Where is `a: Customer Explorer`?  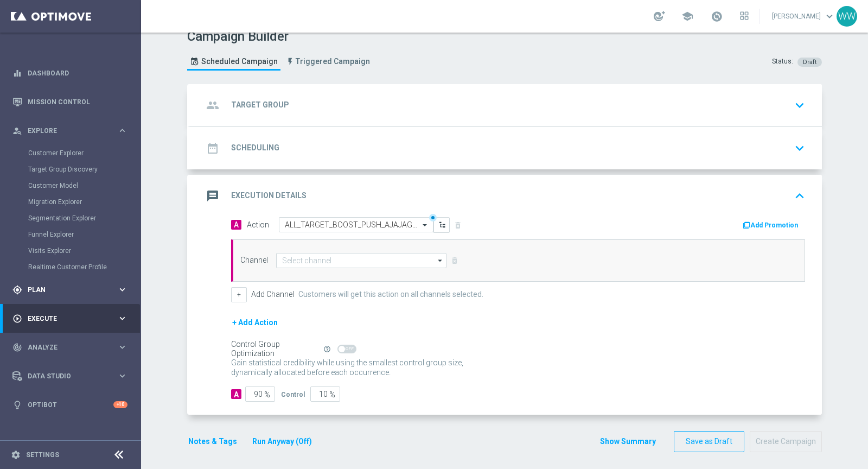 a: Customer Explorer is located at coordinates (71, 153).